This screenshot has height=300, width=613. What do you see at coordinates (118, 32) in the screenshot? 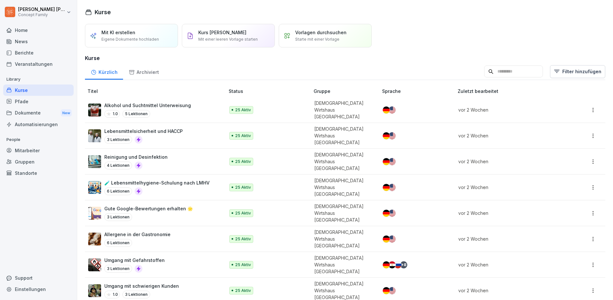
I see `p: Mit KI erstellen` at bounding box center [118, 32].